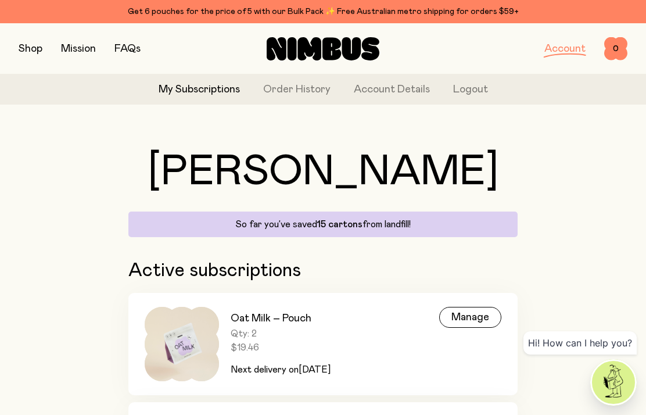 The image size is (646, 415). What do you see at coordinates (470, 317) in the screenshot?
I see `div: Manage` at bounding box center [470, 317].